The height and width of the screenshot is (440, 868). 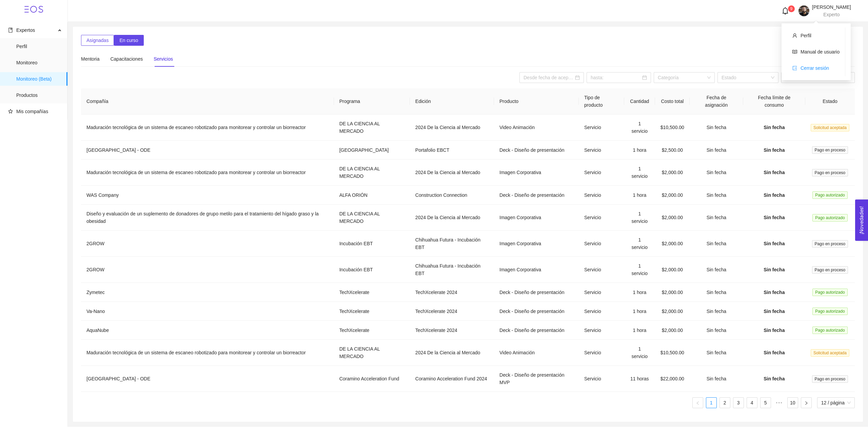 What do you see at coordinates (765, 403) in the screenshot?
I see `a: 5` at bounding box center [765, 403].